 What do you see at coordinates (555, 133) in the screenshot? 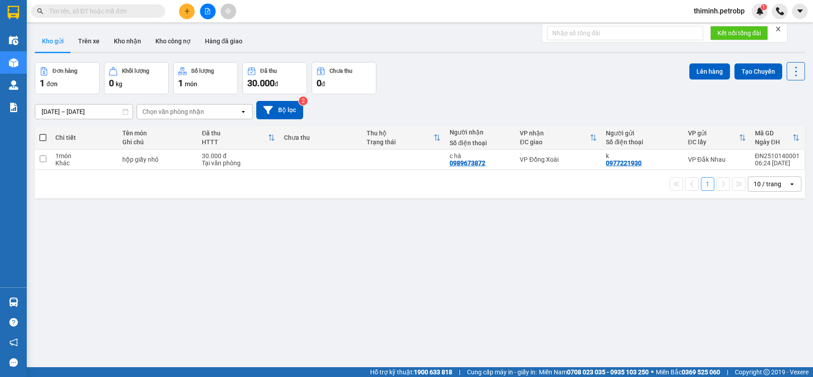
I see `div: VP nhận` at bounding box center [555, 133].